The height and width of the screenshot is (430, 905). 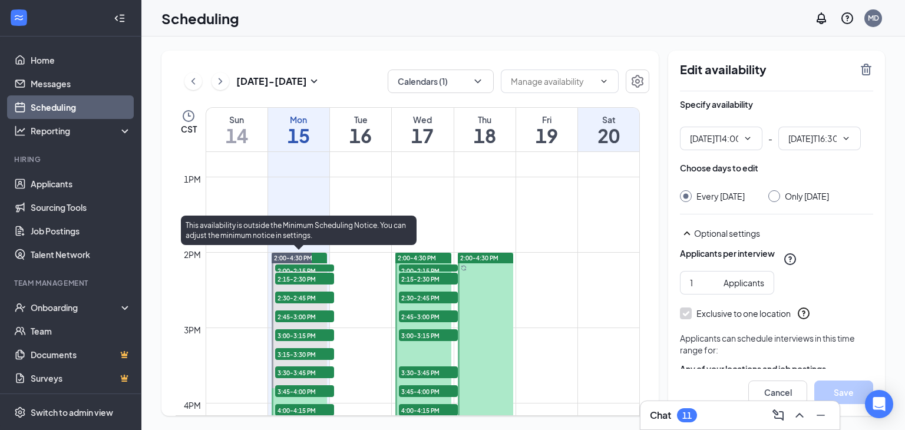 What do you see at coordinates (687, 233) in the screenshot?
I see `svg: SmallChevronUp` at bounding box center [687, 233].